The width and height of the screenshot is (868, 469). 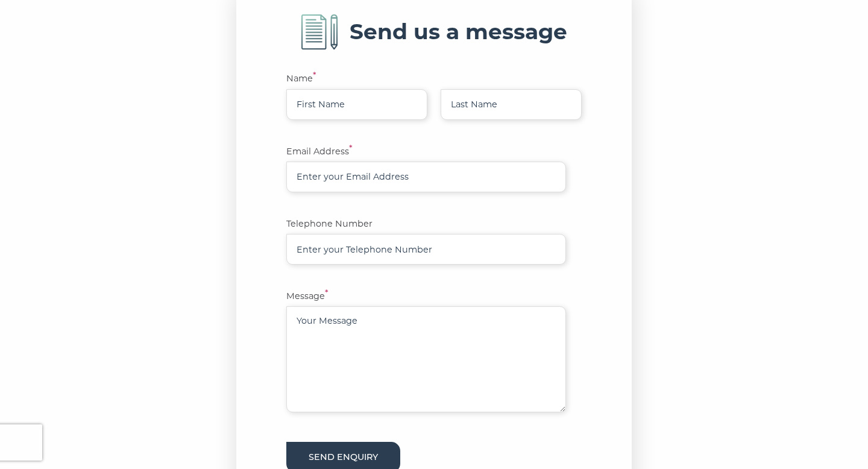 I want to click on label: Name, so click(x=332, y=78).